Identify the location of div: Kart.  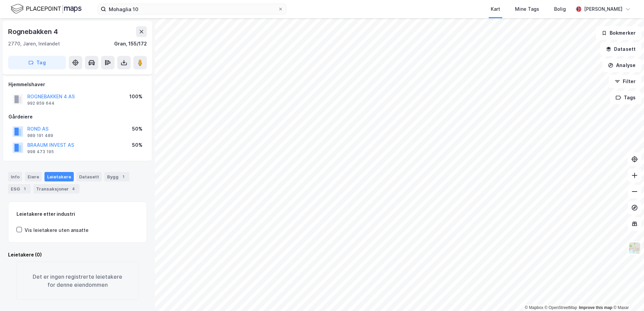
(495, 9).